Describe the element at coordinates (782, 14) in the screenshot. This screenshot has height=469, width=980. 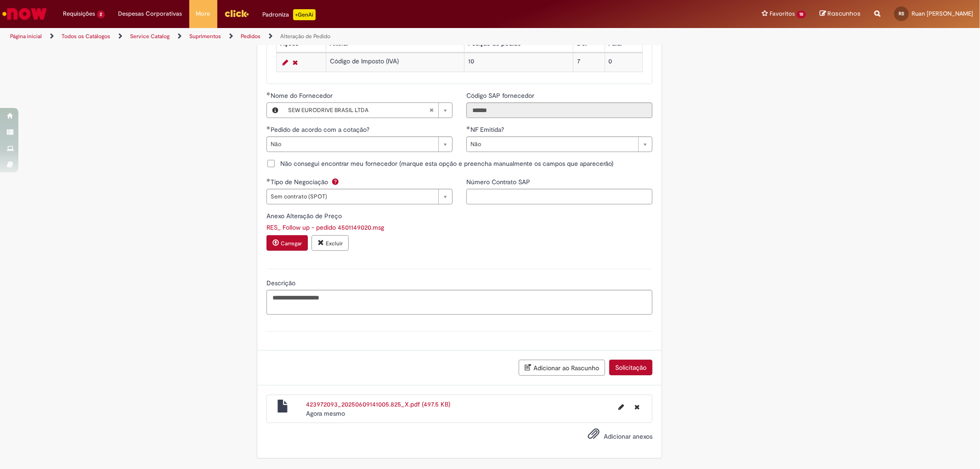
I see `span: Favoritos` at that location.